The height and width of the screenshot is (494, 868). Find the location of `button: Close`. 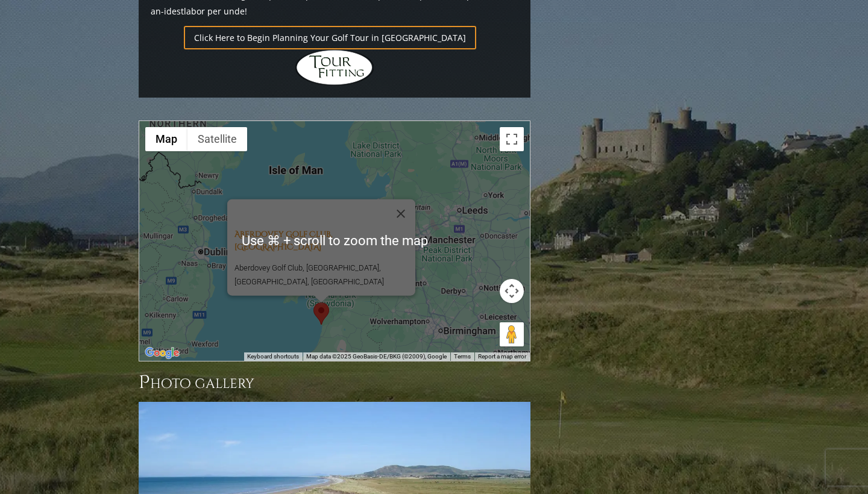

button: Close is located at coordinates (401, 213).